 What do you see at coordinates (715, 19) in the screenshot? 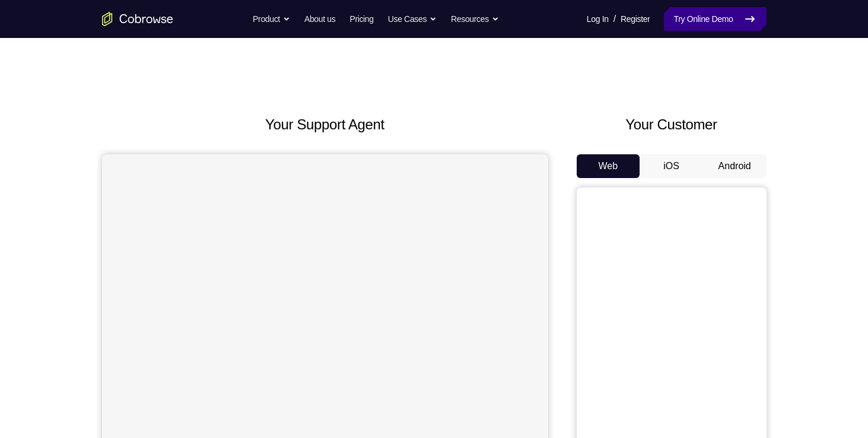
I see `a: Try Online Demo` at bounding box center [715, 19].